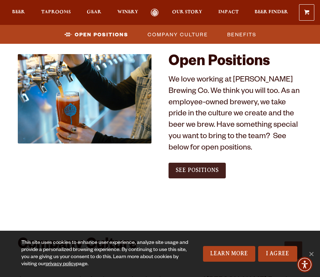 Image resolution: width=320 pixels, height=277 pixels. I want to click on a: I Agree, so click(278, 253).